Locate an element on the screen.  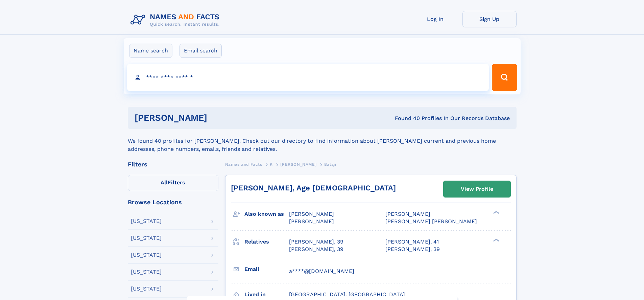
div: Browse Locations is located at coordinates (173, 202).